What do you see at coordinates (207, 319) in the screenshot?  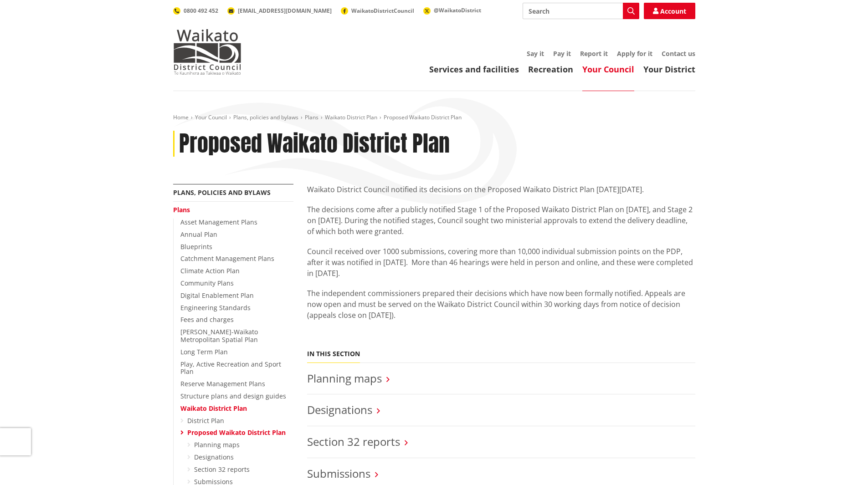 I see `a: Fees and charges` at bounding box center [207, 319].